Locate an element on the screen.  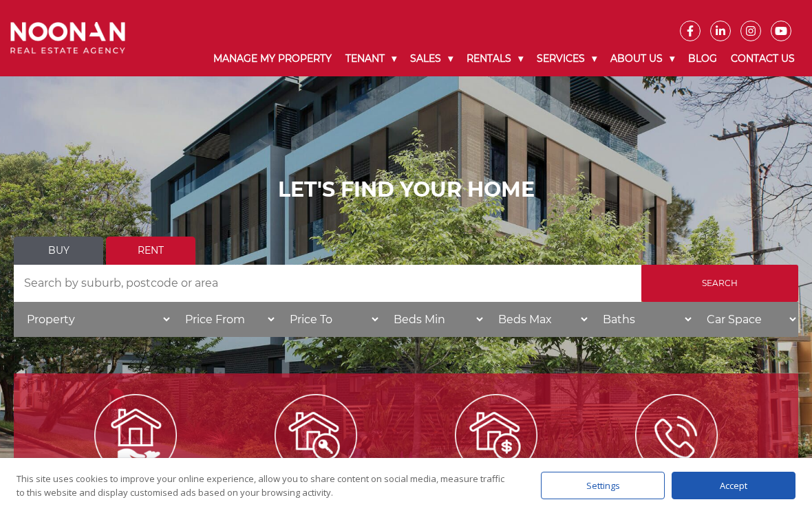
a: About Us is located at coordinates (642, 58).